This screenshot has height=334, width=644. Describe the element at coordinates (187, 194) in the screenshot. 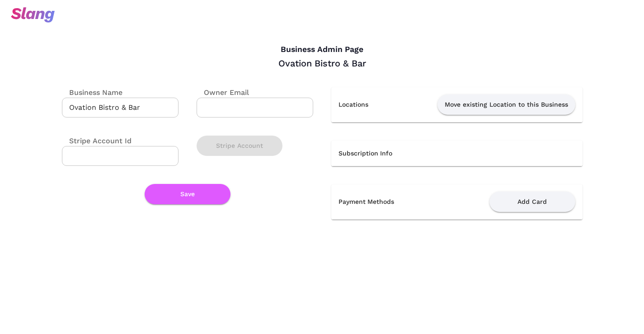

I see `button: Save` at that location.